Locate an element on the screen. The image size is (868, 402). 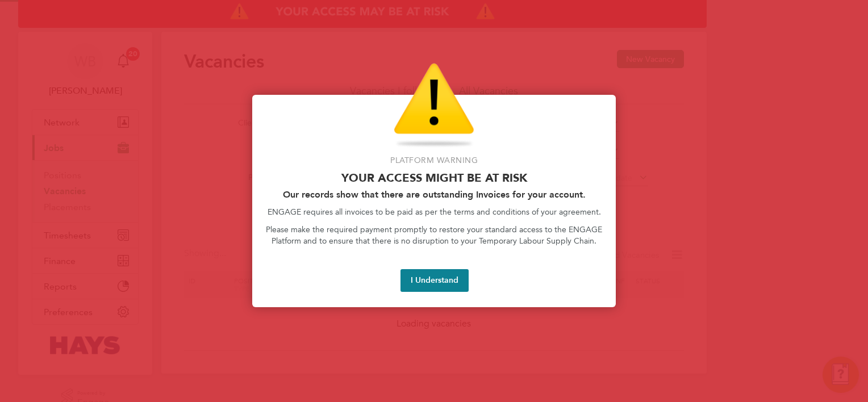
p: Platform Warning is located at coordinates (434, 161).